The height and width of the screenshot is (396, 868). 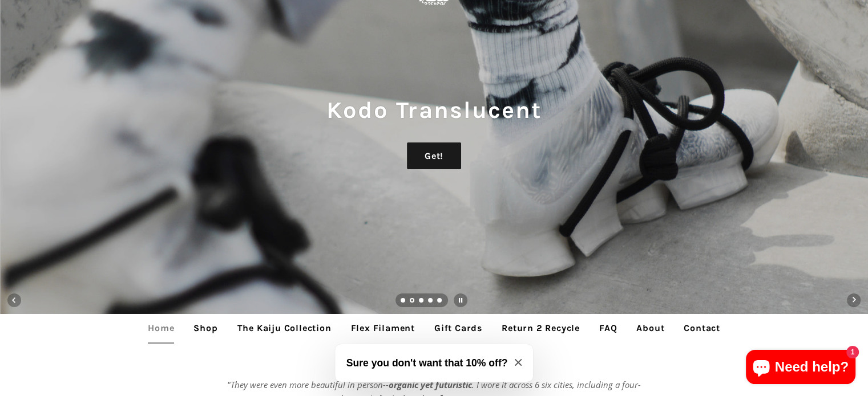 What do you see at coordinates (608, 328) in the screenshot?
I see `a: FAQ` at bounding box center [608, 328].